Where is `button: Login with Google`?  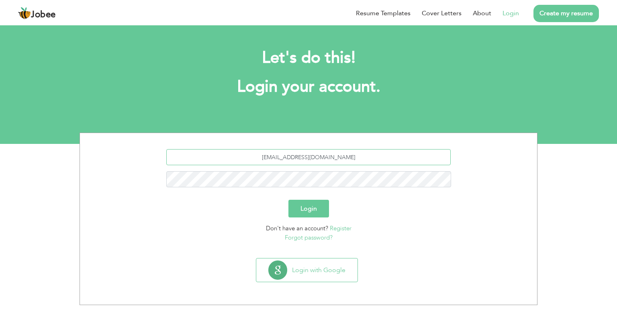
button: Login with Google is located at coordinates (307, 270).